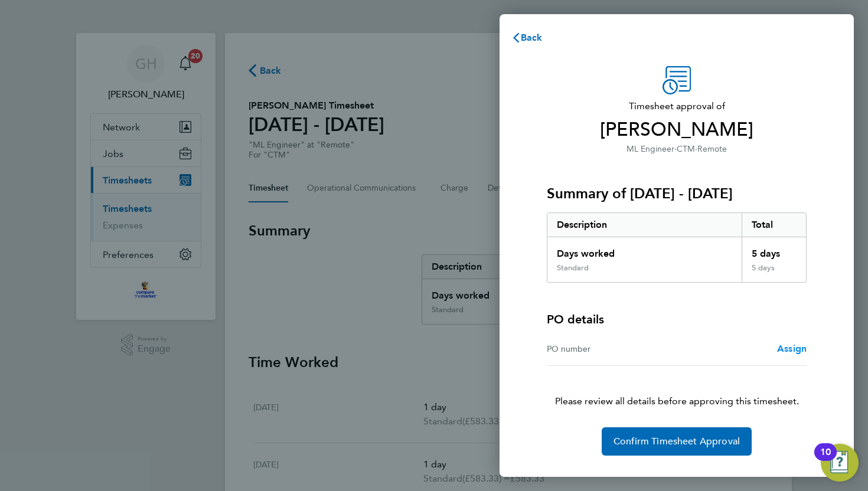 The image size is (868, 491). I want to click on h4: PO details, so click(575, 319).